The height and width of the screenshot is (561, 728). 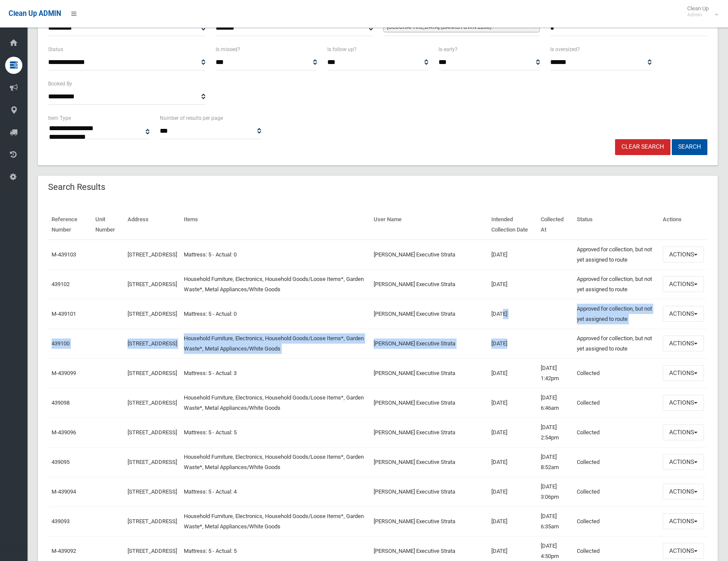 What do you see at coordinates (63, 254) in the screenshot?
I see `a: M-439103` at bounding box center [63, 254].